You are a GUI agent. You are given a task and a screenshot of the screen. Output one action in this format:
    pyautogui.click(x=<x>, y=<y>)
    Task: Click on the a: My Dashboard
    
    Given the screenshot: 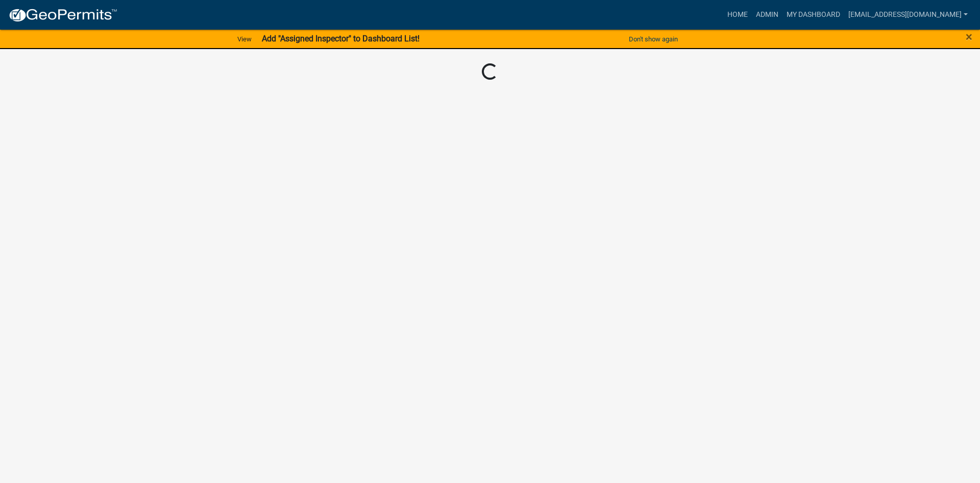 What is the action you would take?
    pyautogui.click(x=813, y=15)
    